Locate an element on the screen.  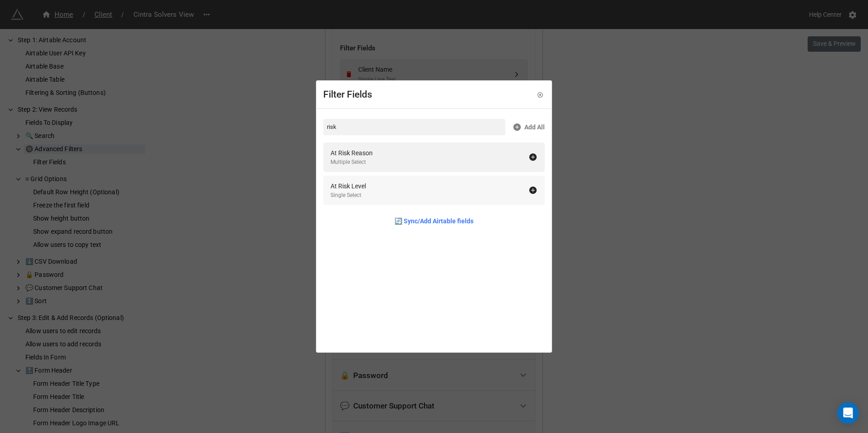
div: Multiple Select is located at coordinates (351, 162).